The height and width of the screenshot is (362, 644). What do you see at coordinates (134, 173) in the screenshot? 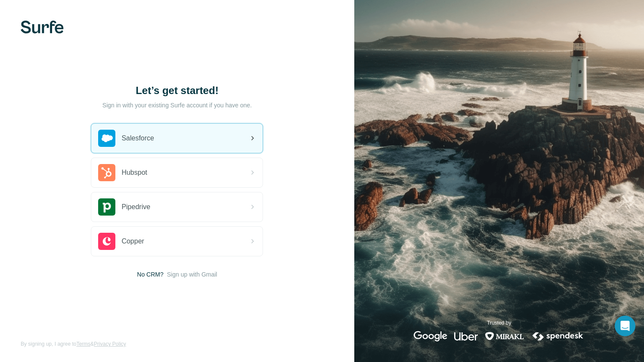
I see `span: Hubspot` at bounding box center [134, 173].